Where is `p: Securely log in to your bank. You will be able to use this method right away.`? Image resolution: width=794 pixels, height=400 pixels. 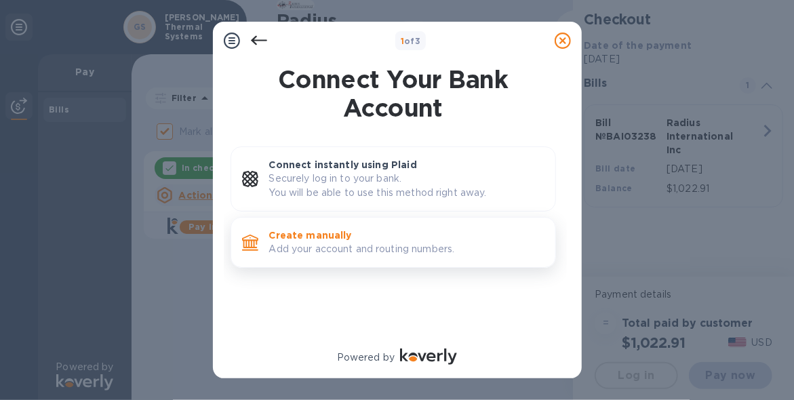
p: Securely log in to your bank. You will be able to use this method right away. is located at coordinates (407, 186).